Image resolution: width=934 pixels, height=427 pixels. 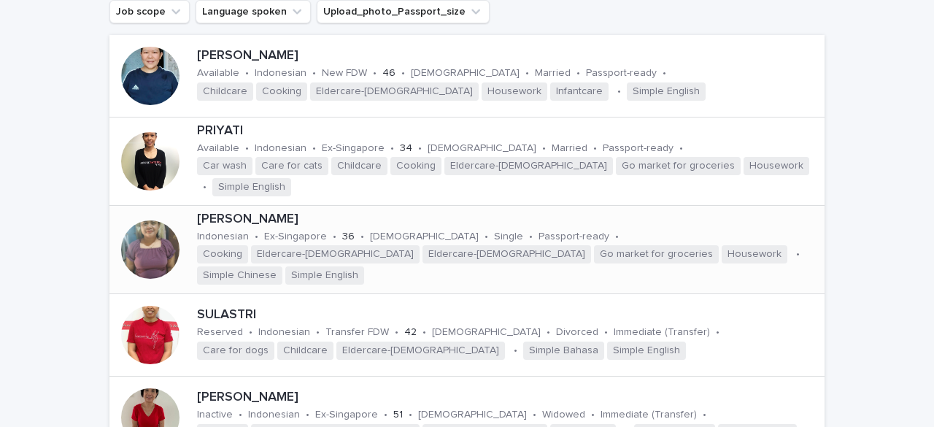 I want to click on p: New FDW, so click(x=344, y=73).